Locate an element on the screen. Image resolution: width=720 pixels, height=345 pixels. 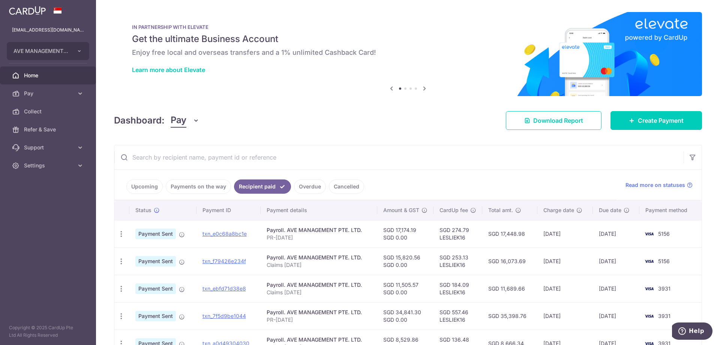
button: Pay is located at coordinates (185, 120).